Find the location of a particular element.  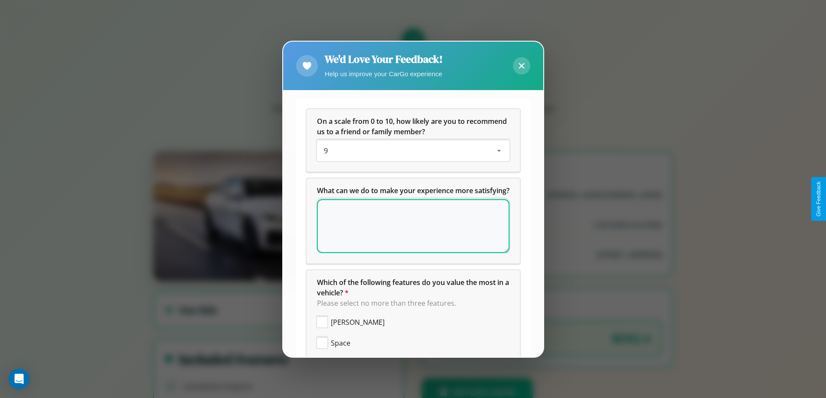

h2: We'd Love Your Feedback! is located at coordinates (384, 59).